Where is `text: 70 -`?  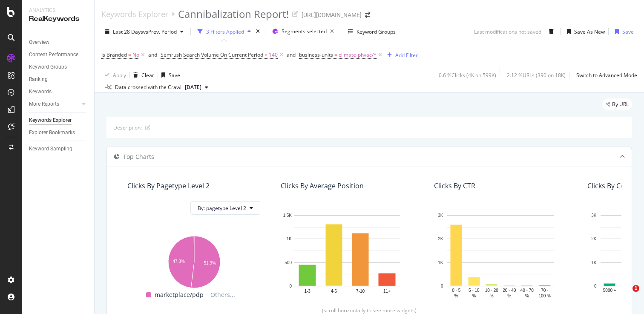
text: 70 - is located at coordinates (544, 290).